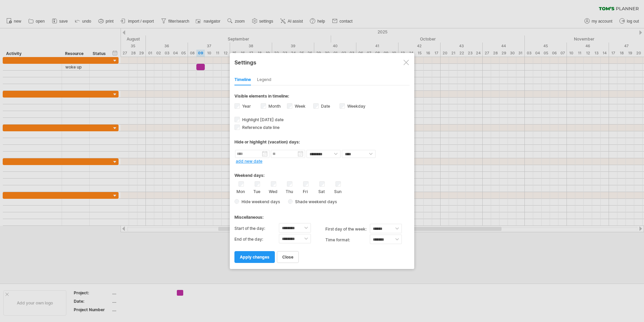 The image size is (644, 322). What do you see at coordinates (356, 106) in the screenshot?
I see `label: Weekday` at bounding box center [356, 106].